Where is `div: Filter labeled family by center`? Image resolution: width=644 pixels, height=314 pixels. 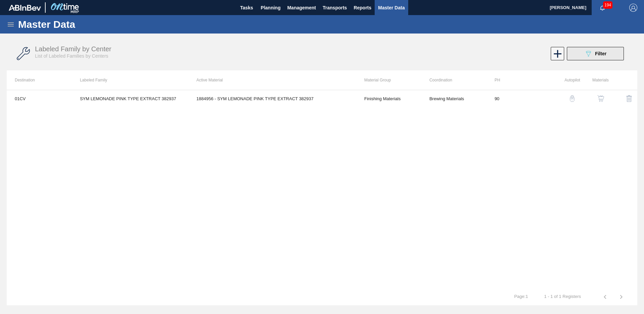 div: Filter labeled family by center is located at coordinates (595, 54).